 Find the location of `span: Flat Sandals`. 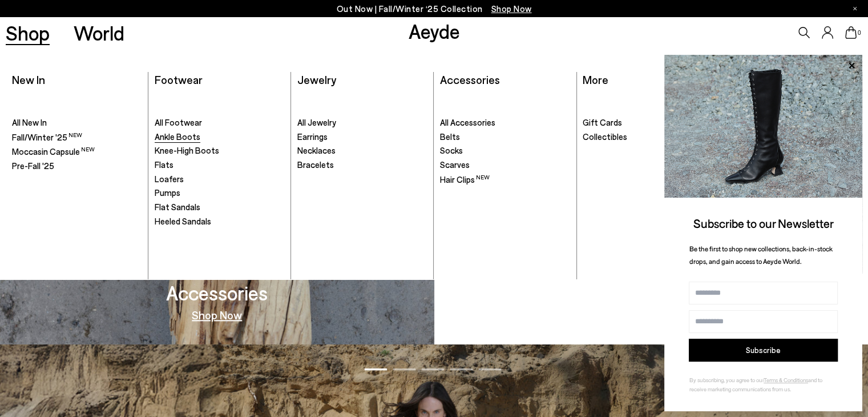

span: Flat Sandals is located at coordinates (178, 207).